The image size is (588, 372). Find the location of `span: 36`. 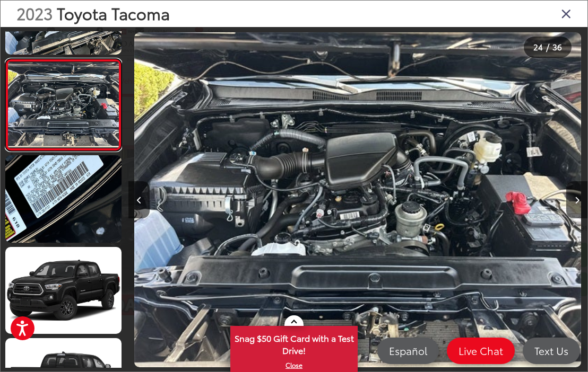

span: 36 is located at coordinates (557, 47).